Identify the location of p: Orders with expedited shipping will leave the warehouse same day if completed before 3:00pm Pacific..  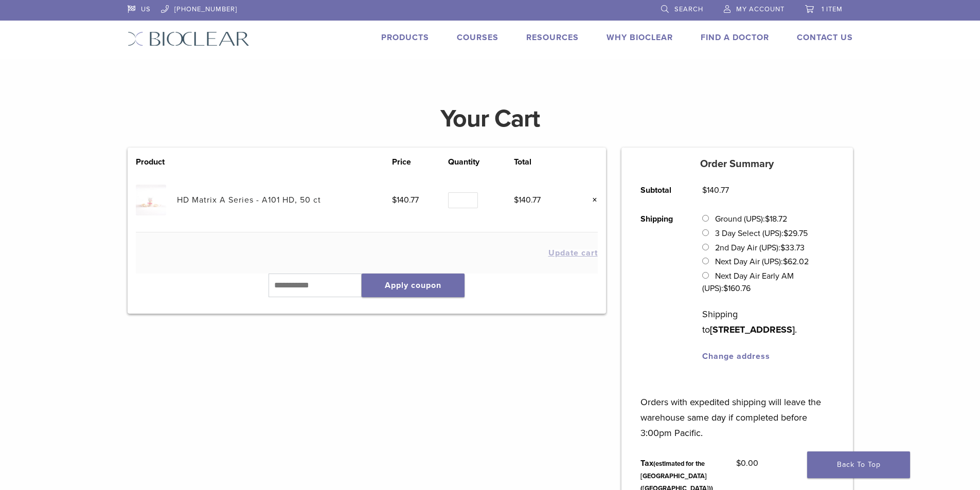
(737, 410).